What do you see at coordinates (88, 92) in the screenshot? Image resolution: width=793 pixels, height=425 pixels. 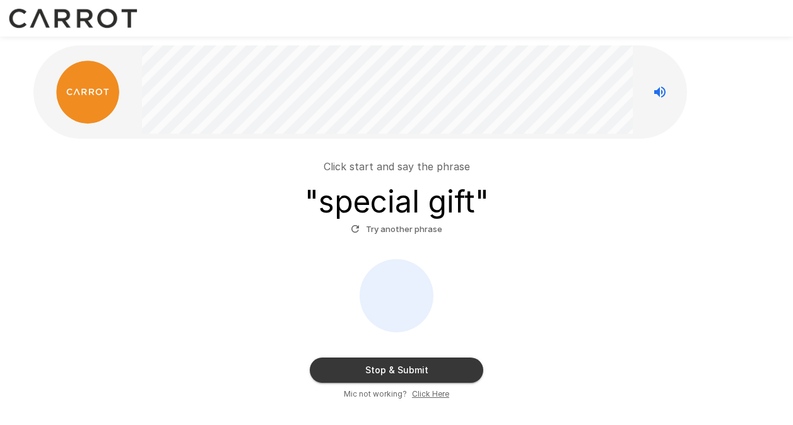 I see `img: carrot_logo.png` at bounding box center [88, 92].